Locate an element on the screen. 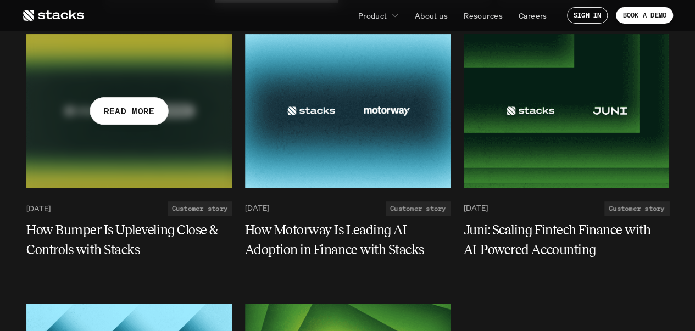  a: READ MORE is located at coordinates (129, 111).